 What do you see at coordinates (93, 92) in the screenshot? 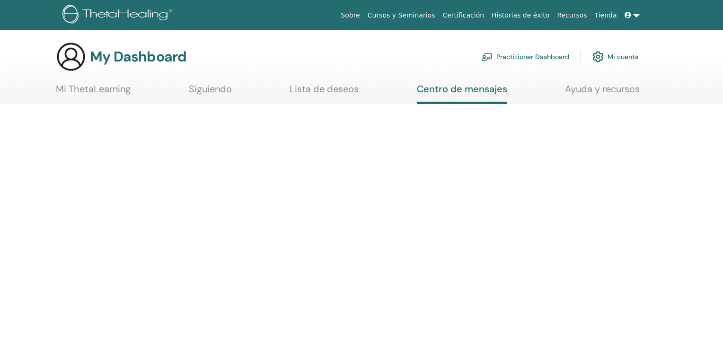
I see `a: Mi ThetaLearning` at bounding box center [93, 92].